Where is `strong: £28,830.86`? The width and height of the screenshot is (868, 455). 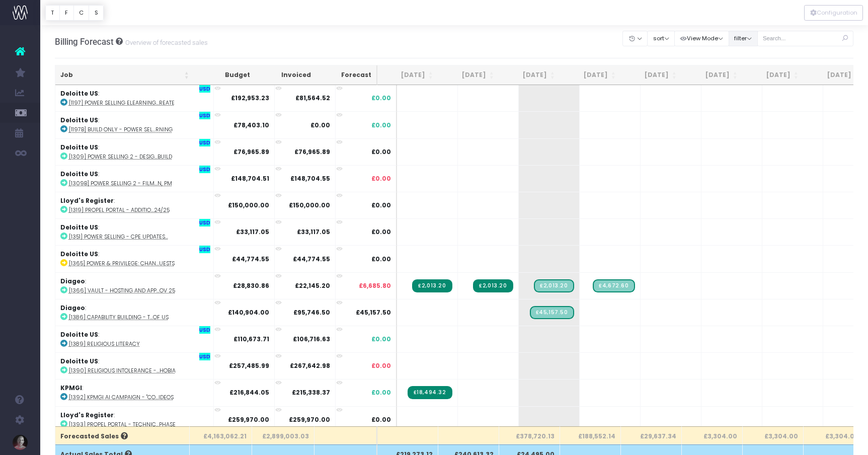 strong: £28,830.86 is located at coordinates (251, 285).